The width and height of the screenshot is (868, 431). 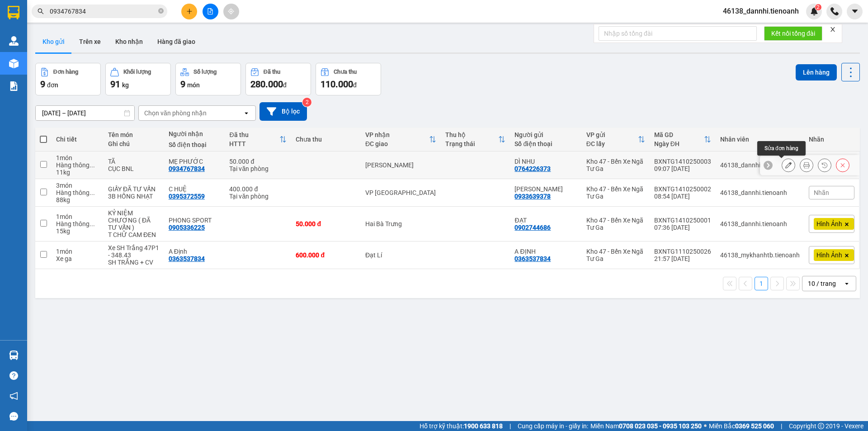 I want to click on strong: 1900 633 818, so click(x=483, y=426).